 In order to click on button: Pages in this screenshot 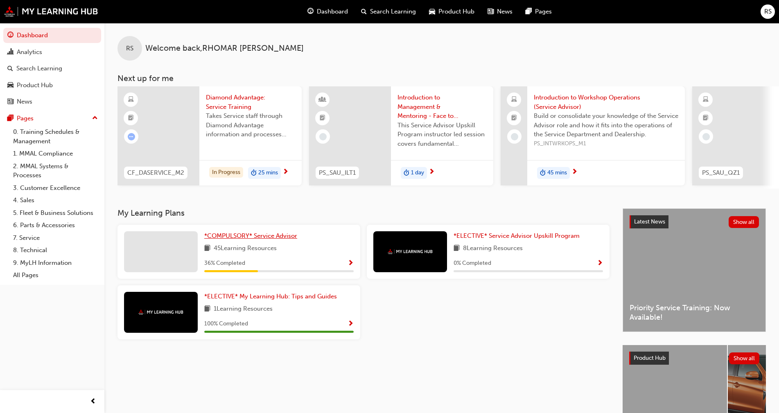, I will do `click(52, 118)`.